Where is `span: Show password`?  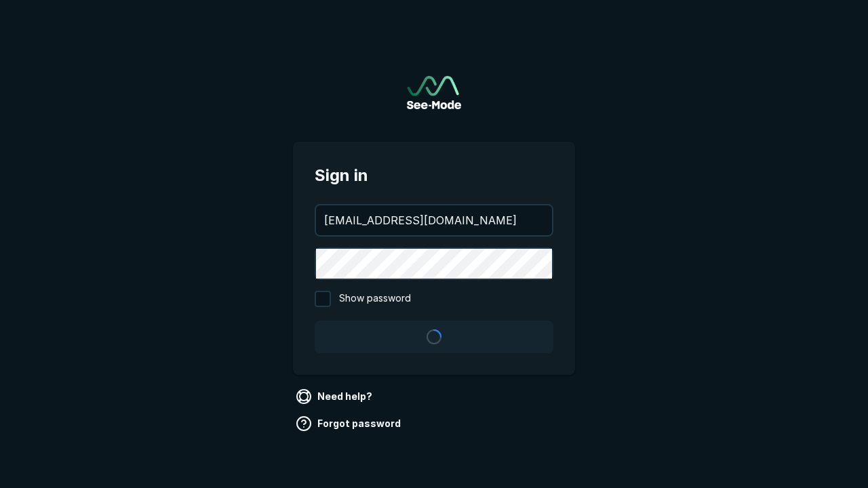 span: Show password is located at coordinates (375, 299).